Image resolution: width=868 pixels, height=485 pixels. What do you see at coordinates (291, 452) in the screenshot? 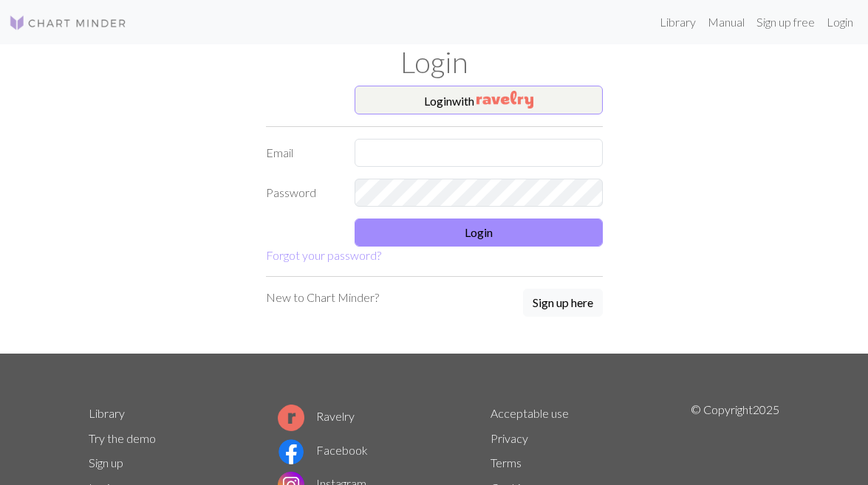
I see `img: Facebook logo` at bounding box center [291, 452].